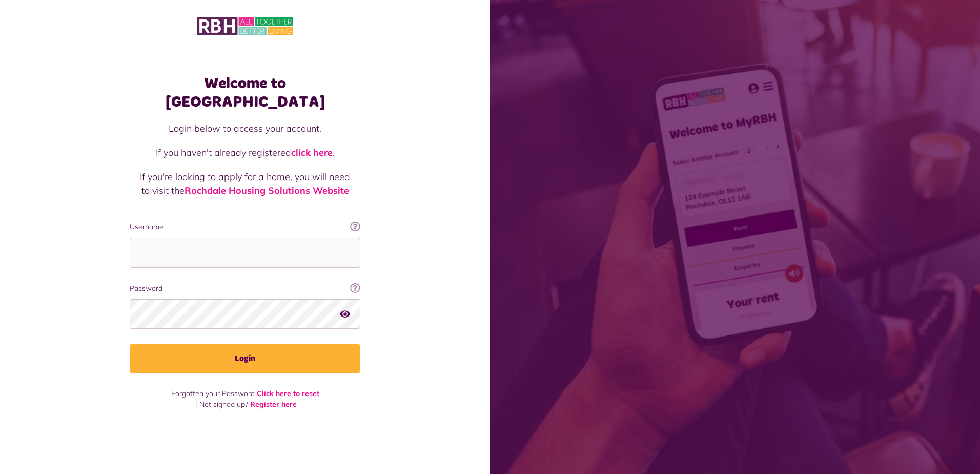 This screenshot has height=474, width=980. What do you see at coordinates (245, 26) in the screenshot?
I see `img: MyRBH` at bounding box center [245, 26].